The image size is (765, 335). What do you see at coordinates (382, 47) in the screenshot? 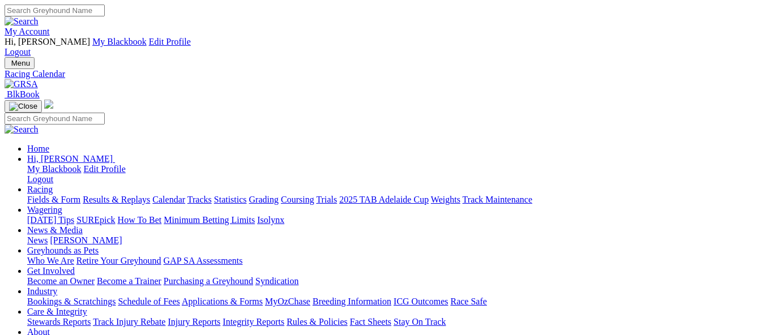
I see `div: My Account` at bounding box center [382, 47].